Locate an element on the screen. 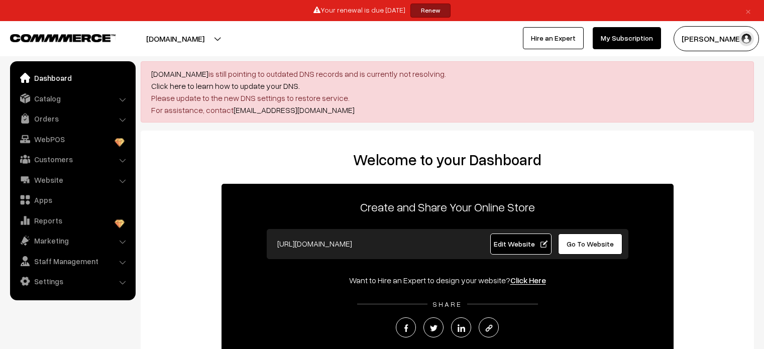  a: Website is located at coordinates (72, 180).